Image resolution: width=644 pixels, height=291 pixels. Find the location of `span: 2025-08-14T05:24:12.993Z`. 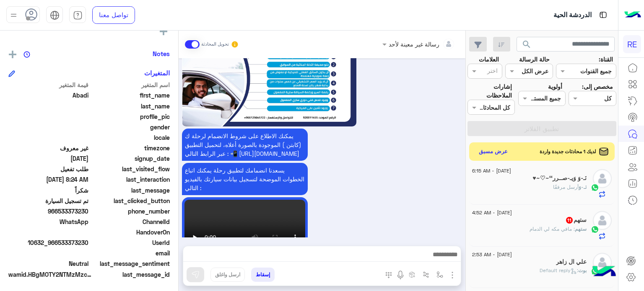

span: 2025-08-14T05:24:12.993Z is located at coordinates (49, 179).